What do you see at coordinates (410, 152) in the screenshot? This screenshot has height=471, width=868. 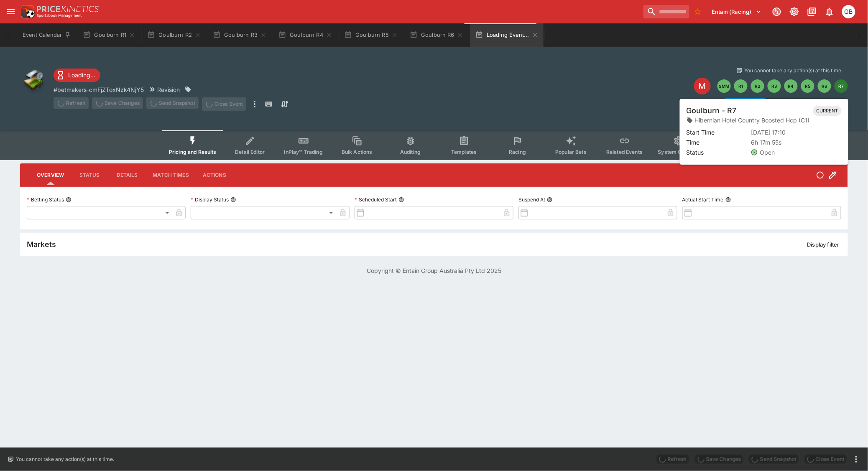 I see `span: Auditing` at bounding box center [410, 152].